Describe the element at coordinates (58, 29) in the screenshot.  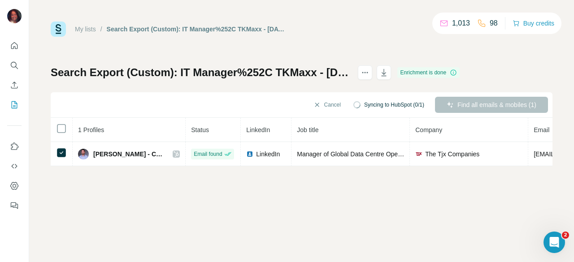
I see `img: Surfe Logo` at that location.